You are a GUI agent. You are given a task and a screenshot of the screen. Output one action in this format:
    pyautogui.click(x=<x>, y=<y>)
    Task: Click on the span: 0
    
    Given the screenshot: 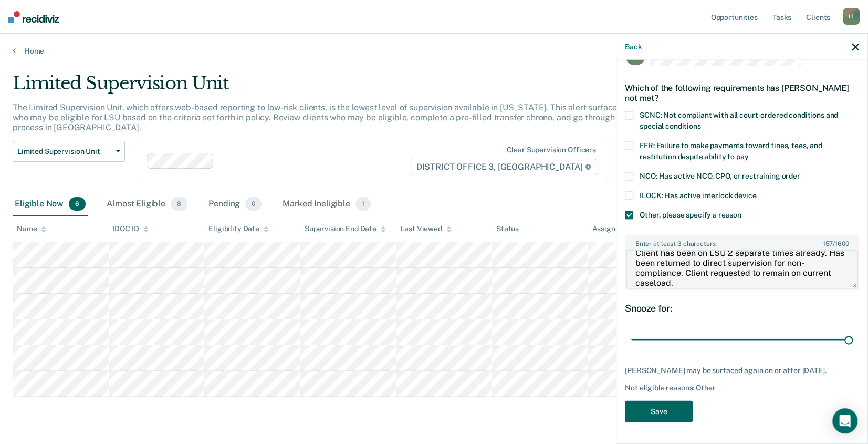 What is the action you would take?
    pyautogui.click(x=253, y=204)
    